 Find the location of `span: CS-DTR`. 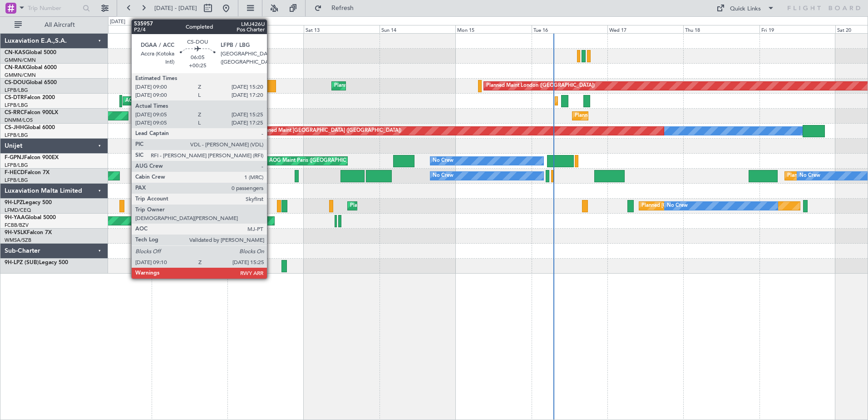

span: CS-DTR is located at coordinates (14, 98).